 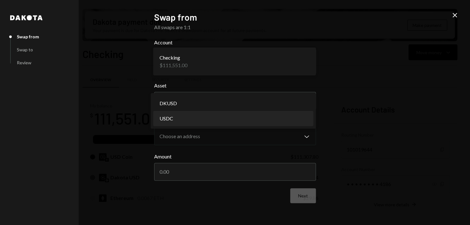 I want to click on div: Swap to, so click(x=25, y=49).